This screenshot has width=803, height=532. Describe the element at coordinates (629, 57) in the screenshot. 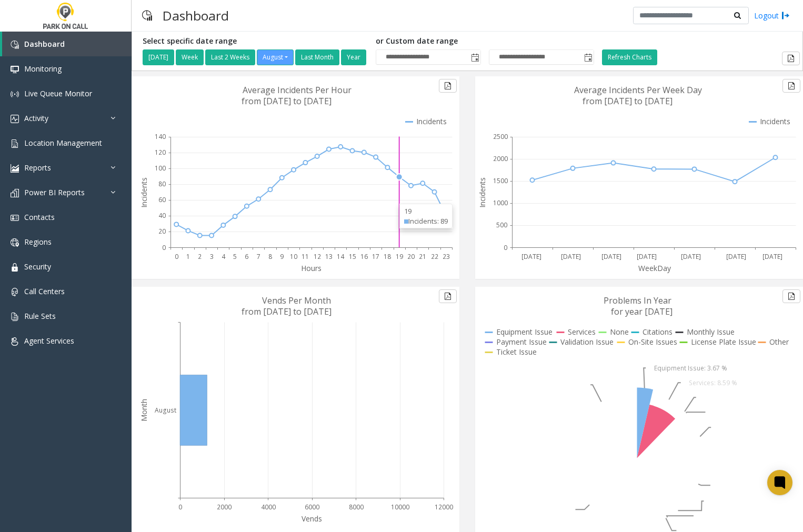

I see `button: Refresh Charts` at that location.